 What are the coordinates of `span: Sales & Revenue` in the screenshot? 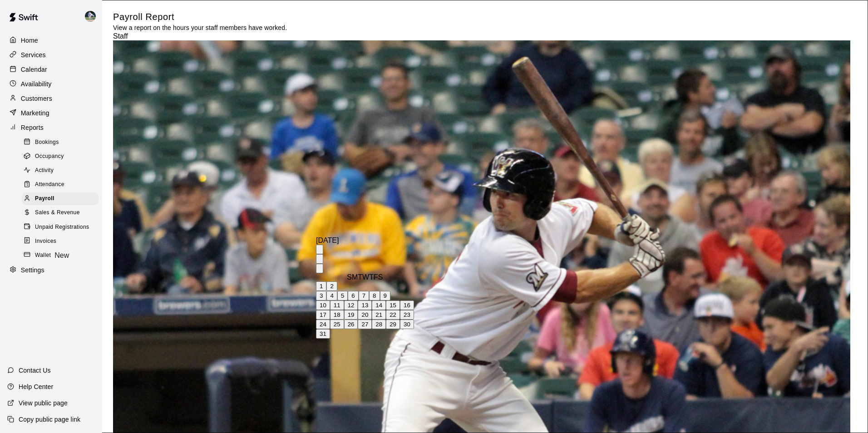 It's located at (57, 213).